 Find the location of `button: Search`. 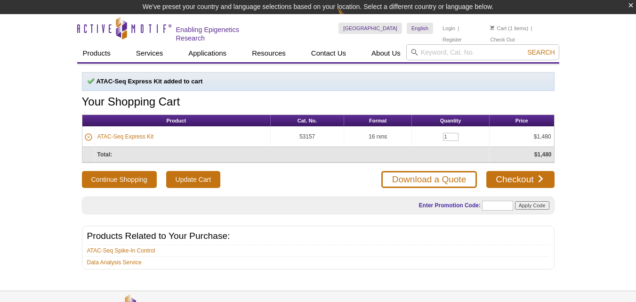

button: Search is located at coordinates (541, 52).